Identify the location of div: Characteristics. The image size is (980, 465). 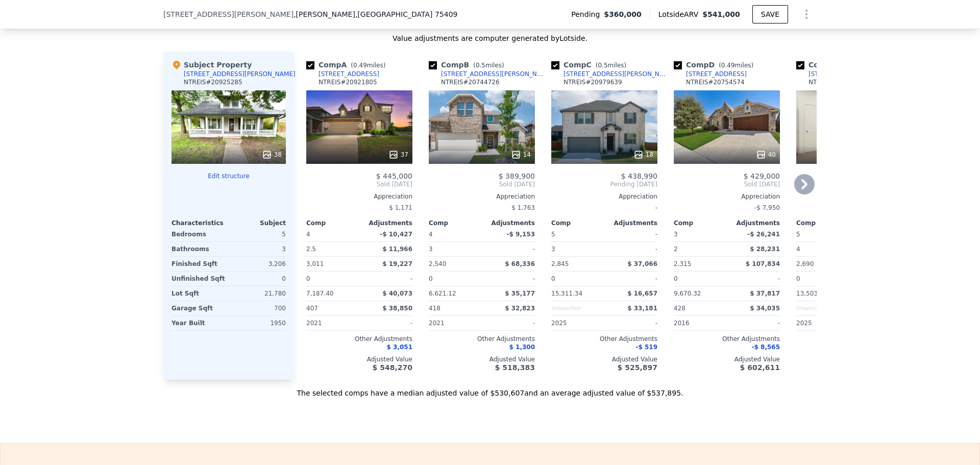
(200, 223).